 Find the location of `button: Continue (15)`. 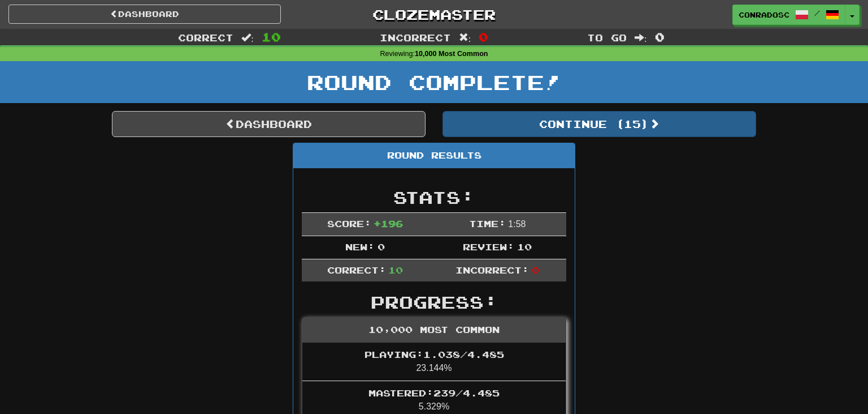

button: Continue (15) is located at coordinates (599, 124).